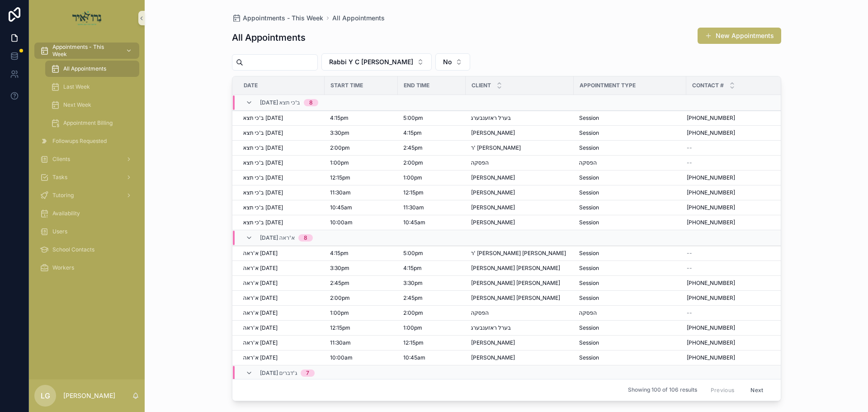 The width and height of the screenshot is (868, 412). Describe the element at coordinates (376, 62) in the screenshot. I see `button: Select Button` at that location.